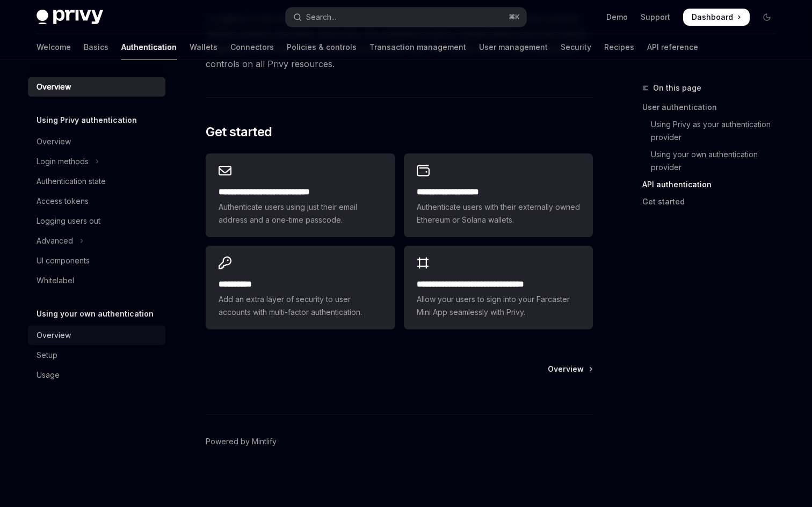  Describe the element at coordinates (619, 47) in the screenshot. I see `a: Recipes` at that location.